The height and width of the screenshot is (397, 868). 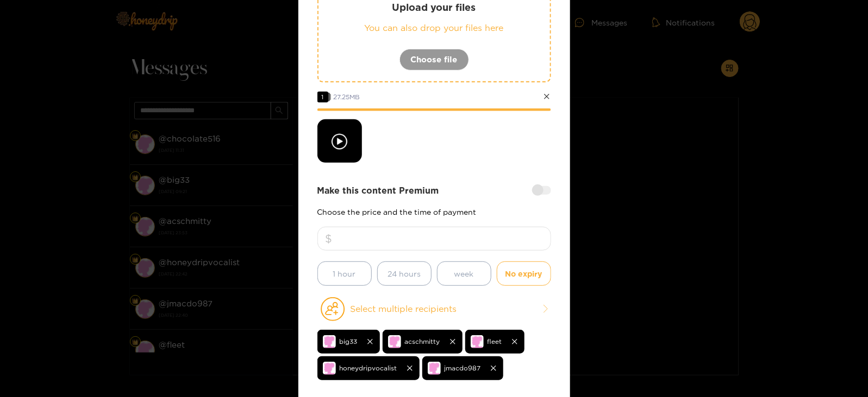 I want to click on span: No expiry, so click(x=523, y=273).